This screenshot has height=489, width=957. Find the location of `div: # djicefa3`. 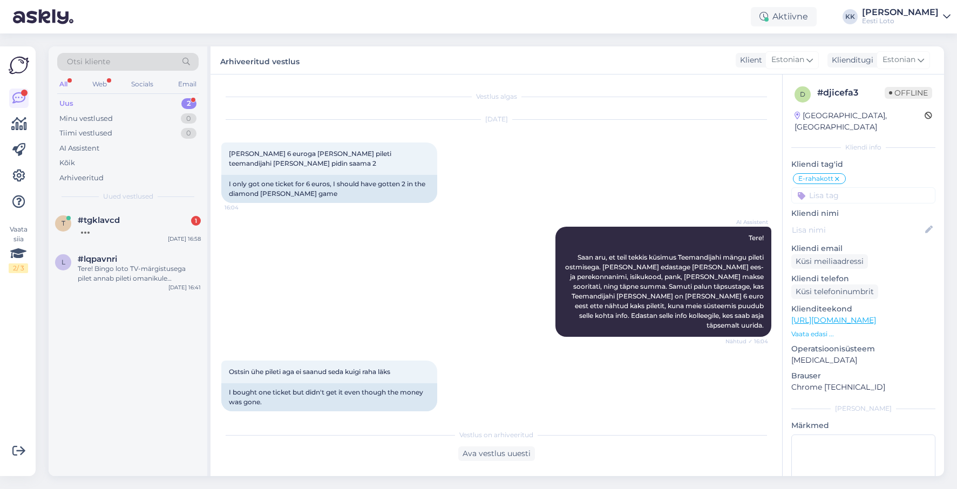

div: # djicefa3 is located at coordinates (851, 93).